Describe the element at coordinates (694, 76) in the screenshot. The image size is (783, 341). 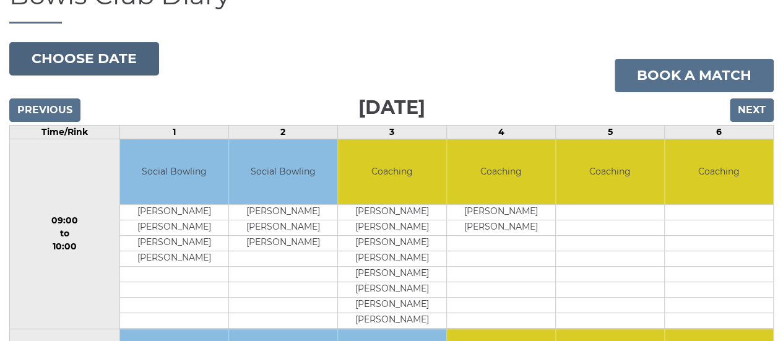
I see `a: Book a match` at that location.